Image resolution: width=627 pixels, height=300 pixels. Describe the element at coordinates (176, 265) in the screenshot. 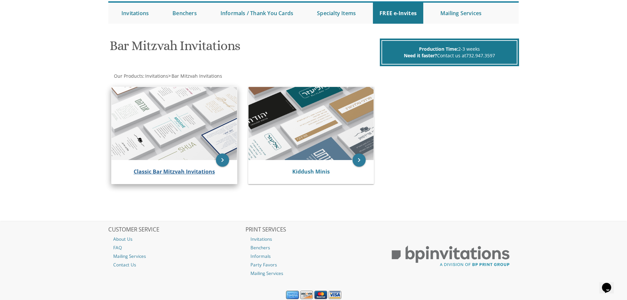

I see `a: Contact Us` at that location.